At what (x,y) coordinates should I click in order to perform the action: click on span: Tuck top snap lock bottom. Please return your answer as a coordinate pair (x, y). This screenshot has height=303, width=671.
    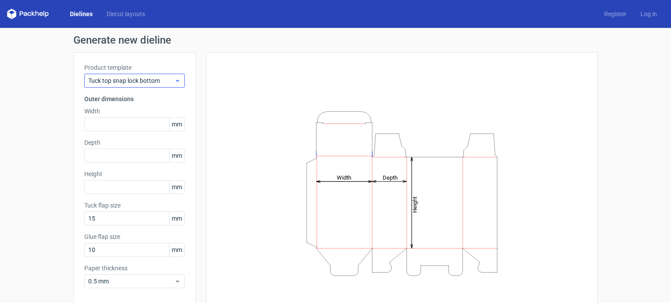
    Looking at the image, I should click on (131, 81).